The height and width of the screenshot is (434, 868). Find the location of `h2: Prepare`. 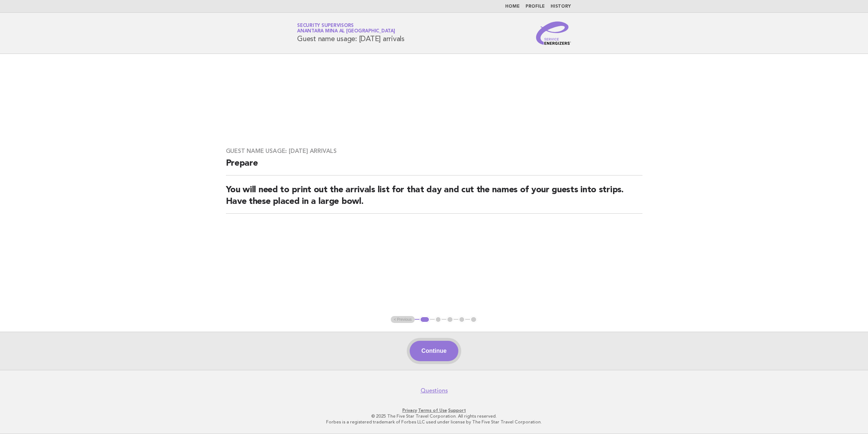

h2: Prepare is located at coordinates (434, 166).